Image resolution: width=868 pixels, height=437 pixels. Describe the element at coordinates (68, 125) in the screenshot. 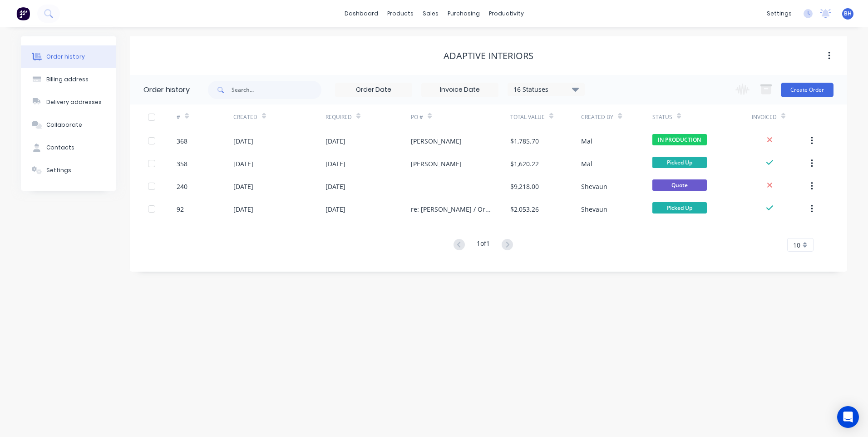

I see `button: Collaborate` at that location.